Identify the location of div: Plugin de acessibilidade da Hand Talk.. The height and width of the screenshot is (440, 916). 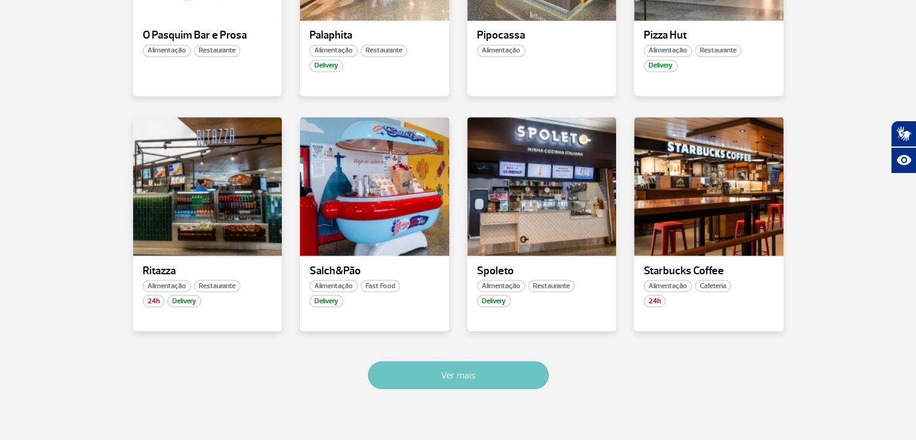
(904, 147).